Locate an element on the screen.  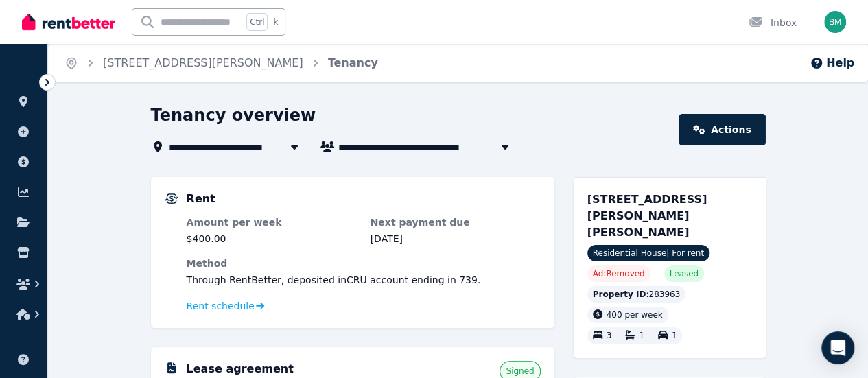
a: Tenancy is located at coordinates (352, 63).